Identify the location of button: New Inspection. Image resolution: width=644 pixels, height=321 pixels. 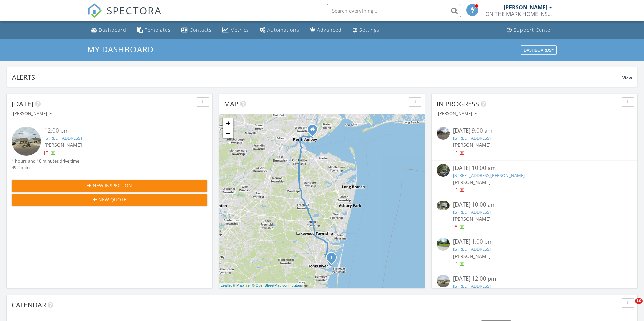
(109, 186).